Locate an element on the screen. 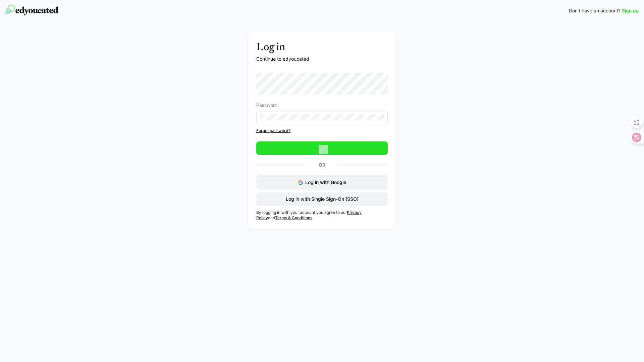  button: Log in with Google is located at coordinates (322, 183).